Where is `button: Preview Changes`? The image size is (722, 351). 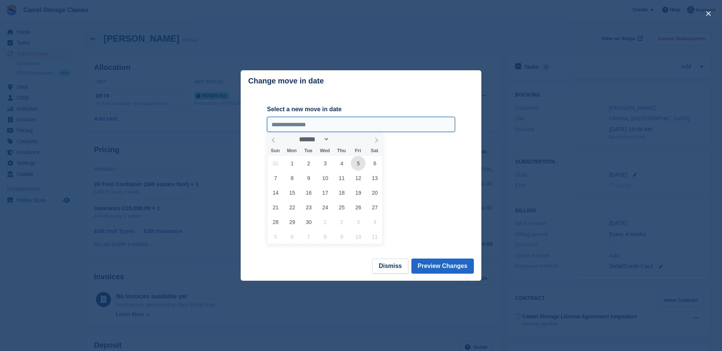 button: Preview Changes is located at coordinates (443, 266).